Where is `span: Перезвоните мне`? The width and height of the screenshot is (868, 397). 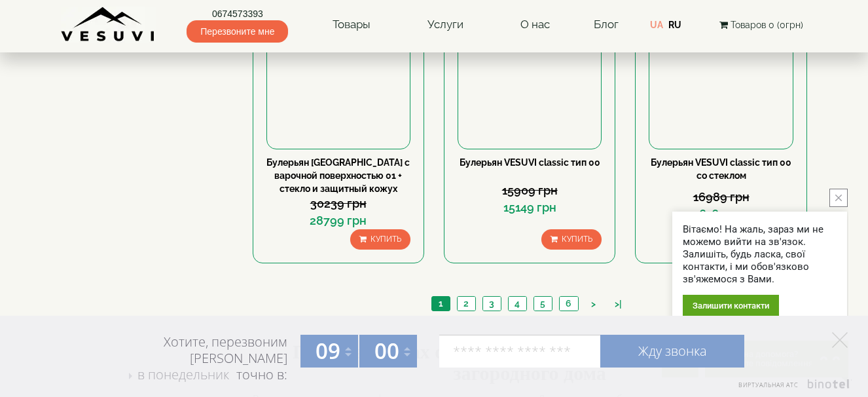 span: Перезвоните мне is located at coordinates (237, 32).